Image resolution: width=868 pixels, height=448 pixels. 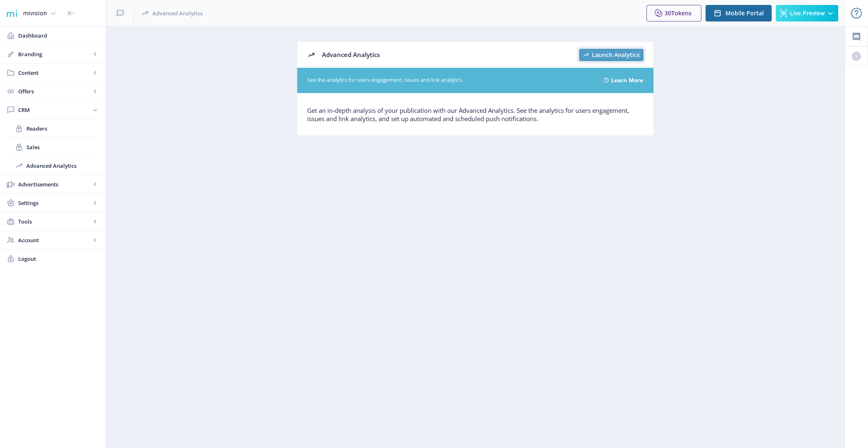 What do you see at coordinates (55, 184) in the screenshot?
I see `span: Advertisements` at bounding box center [55, 184].